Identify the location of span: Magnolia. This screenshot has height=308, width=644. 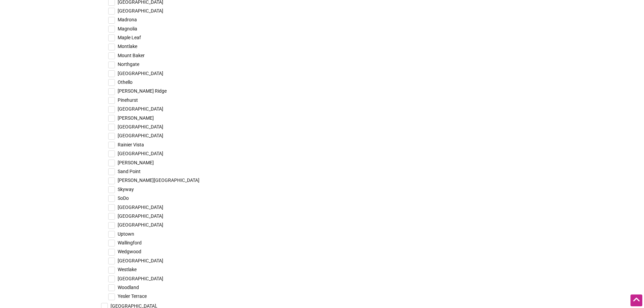
(127, 29).